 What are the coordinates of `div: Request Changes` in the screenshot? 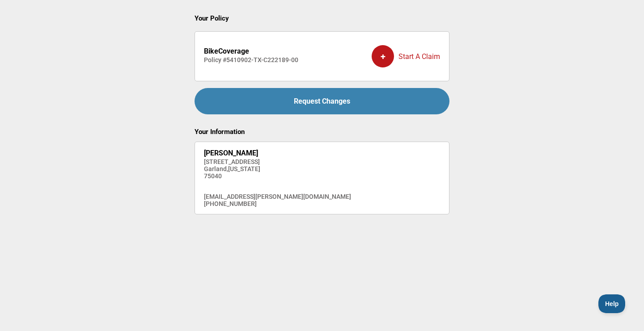 It's located at (322, 101).